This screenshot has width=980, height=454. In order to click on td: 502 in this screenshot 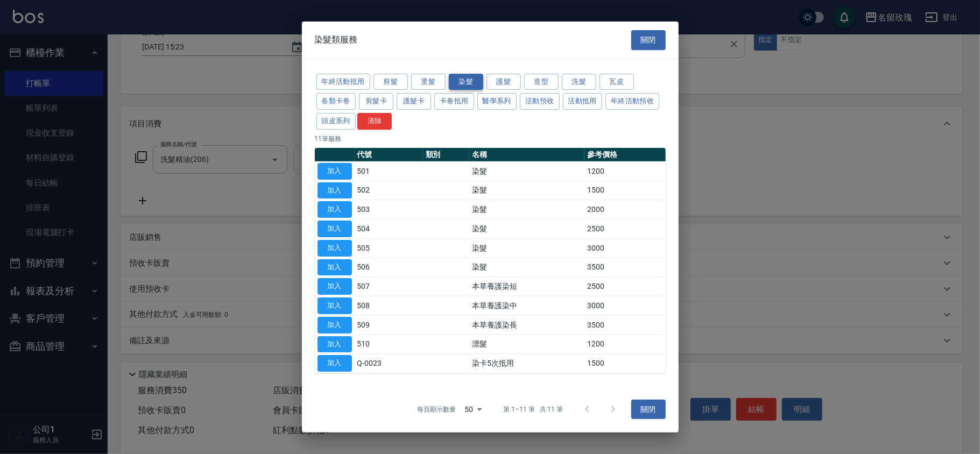, I will do `click(389, 190)`.